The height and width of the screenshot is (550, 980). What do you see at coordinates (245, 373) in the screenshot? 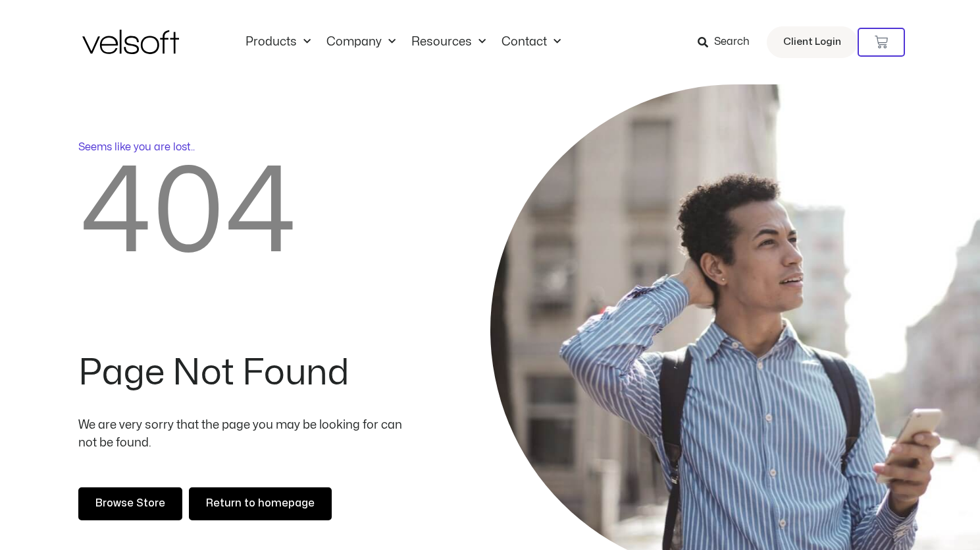
I see `h2: Page Not Found` at bounding box center [245, 373].